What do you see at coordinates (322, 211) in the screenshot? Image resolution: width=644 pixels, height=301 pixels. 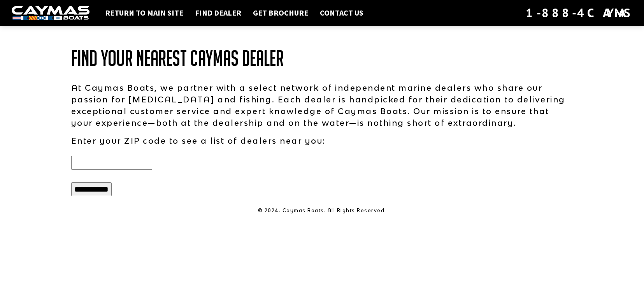 I see `p: © 2024. Caymas Boats. All Rights Reserved.` at bounding box center [322, 211].